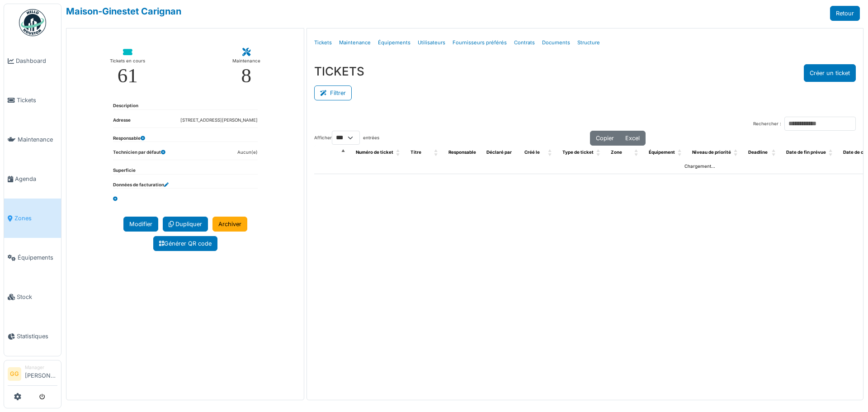 This screenshot has height=412, width=868. I want to click on a: Zones, so click(32, 218).